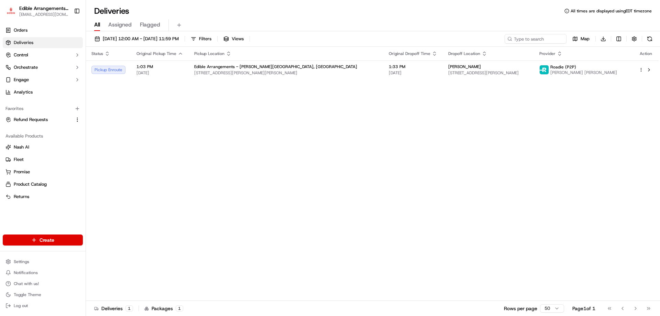 This screenshot has width=660, height=316. Describe the element at coordinates (43, 109) in the screenshot. I see `div: Favorites` at that location.